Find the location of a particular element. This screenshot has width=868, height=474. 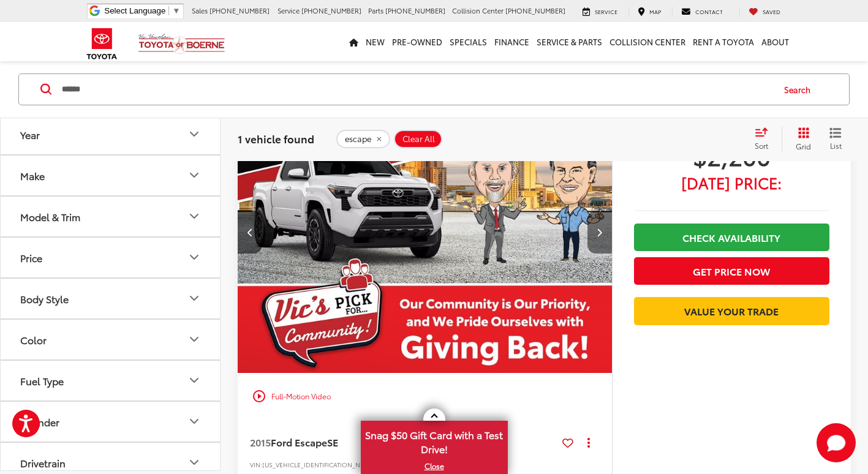

button: Search is located at coordinates (800, 89).